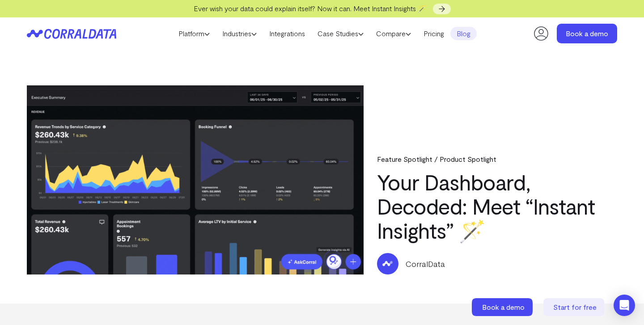 The width and height of the screenshot is (644, 325). I want to click on span: Start for free, so click(575, 307).